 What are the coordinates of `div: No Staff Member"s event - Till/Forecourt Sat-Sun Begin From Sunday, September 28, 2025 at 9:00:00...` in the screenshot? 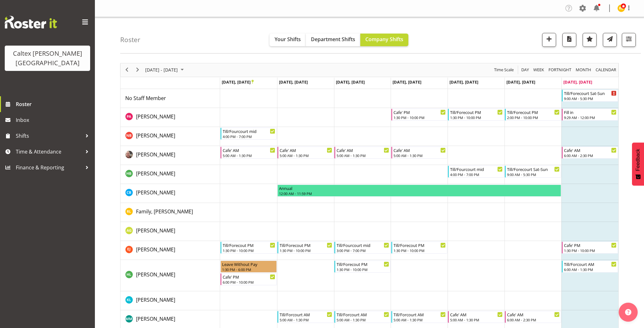 It's located at (590, 96).